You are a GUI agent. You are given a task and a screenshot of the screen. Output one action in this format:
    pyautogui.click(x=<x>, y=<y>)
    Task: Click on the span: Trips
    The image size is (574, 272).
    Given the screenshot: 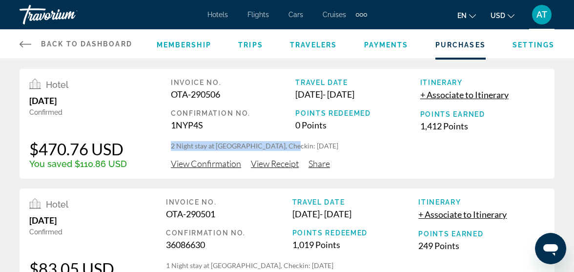 What is the action you would take?
    pyautogui.click(x=251, y=45)
    